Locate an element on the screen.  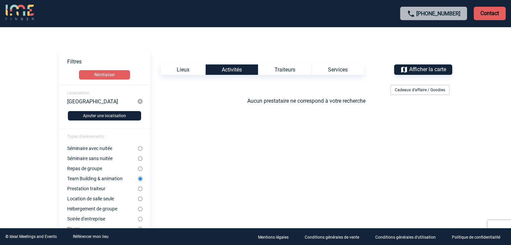
p: Conditions générales de vente is located at coordinates (332, 238).